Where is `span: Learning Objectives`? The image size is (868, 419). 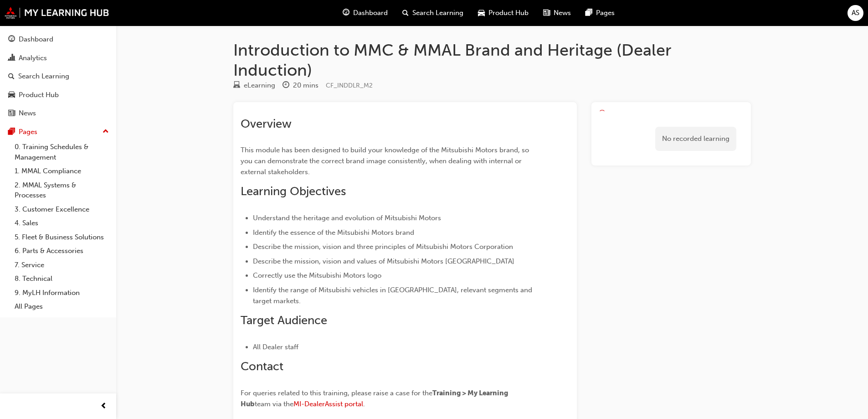
span: Learning Objectives is located at coordinates (293, 191).